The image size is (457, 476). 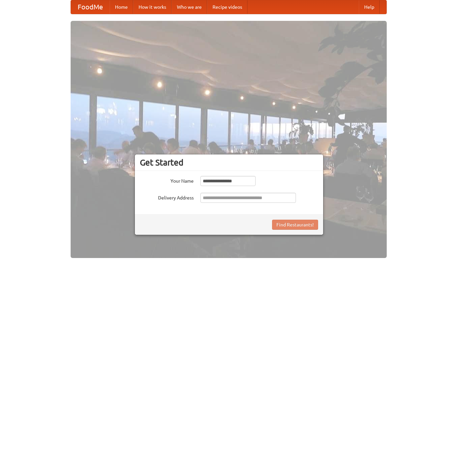 What do you see at coordinates (167, 197) in the screenshot?
I see `label: Delivery Address` at bounding box center [167, 197].